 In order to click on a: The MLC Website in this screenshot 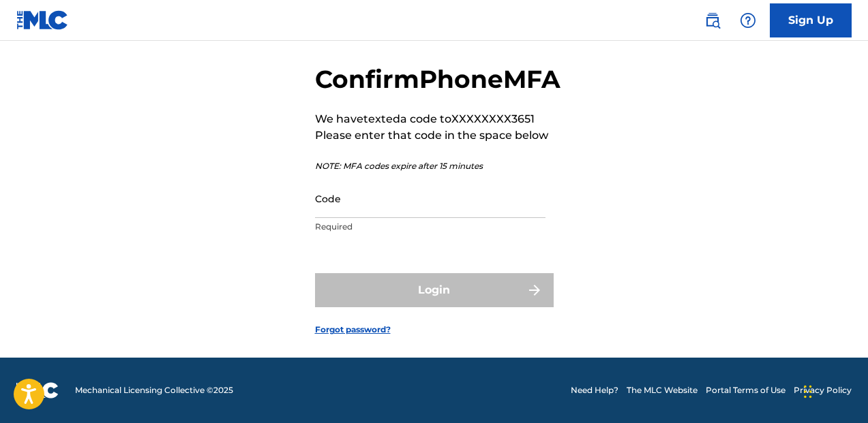, I will do `click(662, 390)`.